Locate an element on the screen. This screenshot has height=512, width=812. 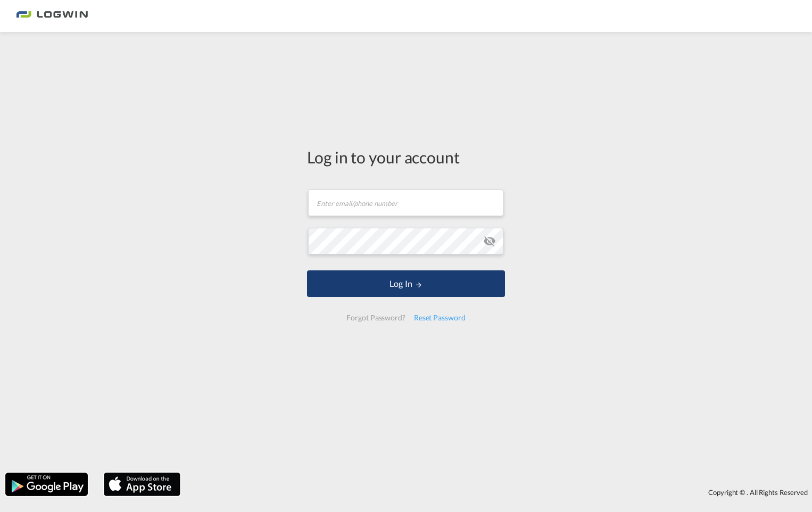
md-icon: icon-eye-off is located at coordinates (490, 241).